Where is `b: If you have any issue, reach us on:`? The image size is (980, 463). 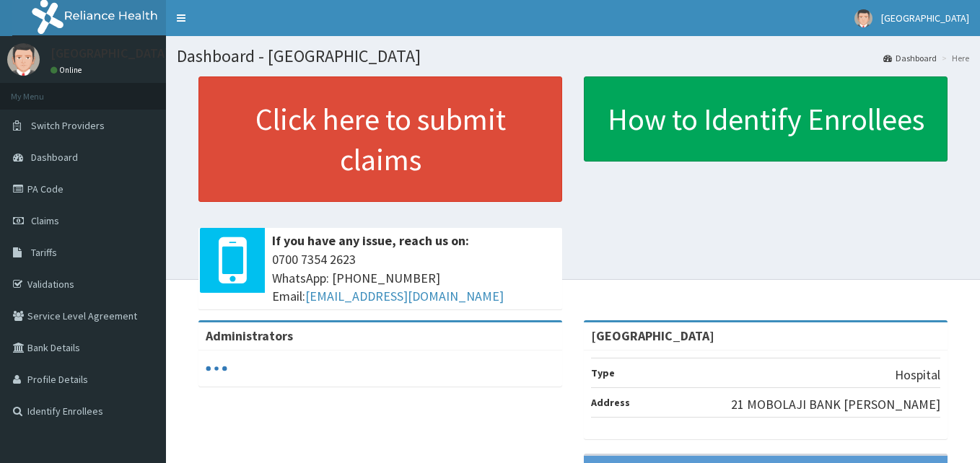
b: If you have any issue, reach us on: is located at coordinates (370, 241).